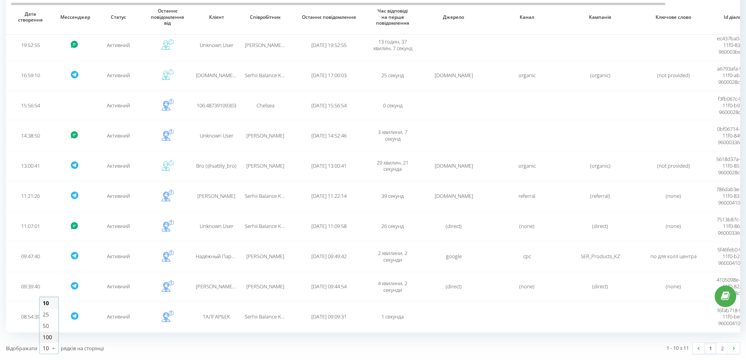 Image resolution: width=746 pixels, height=360 pixels. What do you see at coordinates (393, 256) in the screenshot?
I see `td: 2 хвилини, 2 секунди` at bounding box center [393, 256].